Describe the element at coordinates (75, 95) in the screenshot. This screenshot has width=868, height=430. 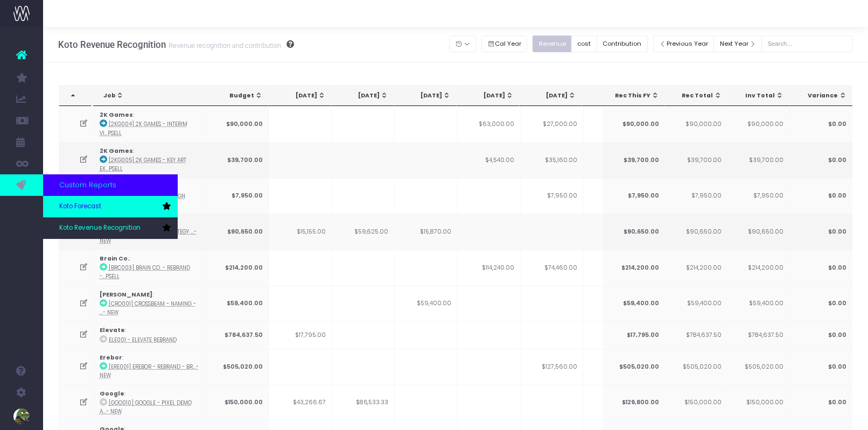
I see `th: : activate to sort column descending` at that location.